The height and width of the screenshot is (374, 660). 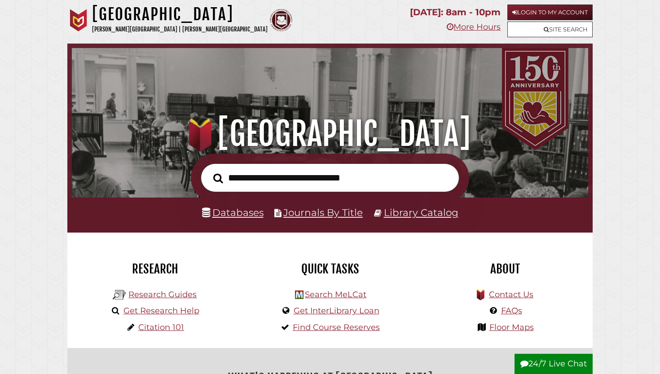 I want to click on a: Floor Maps, so click(x=511, y=327).